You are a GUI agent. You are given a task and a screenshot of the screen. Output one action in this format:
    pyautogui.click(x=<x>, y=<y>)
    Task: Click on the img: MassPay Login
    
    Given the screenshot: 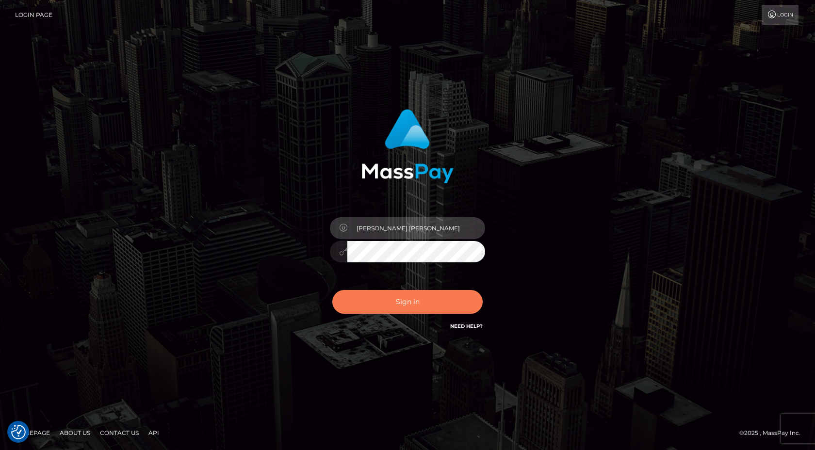 What is the action you would take?
    pyautogui.click(x=407, y=146)
    